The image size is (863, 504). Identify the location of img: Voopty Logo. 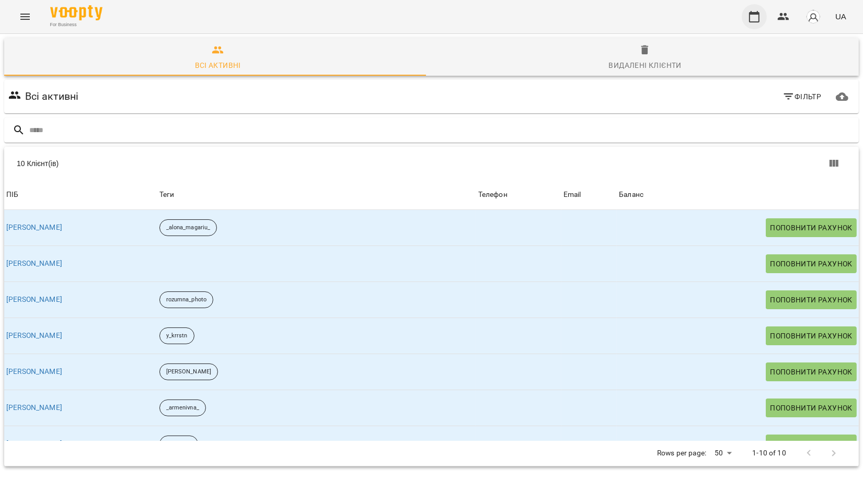
(76, 13).